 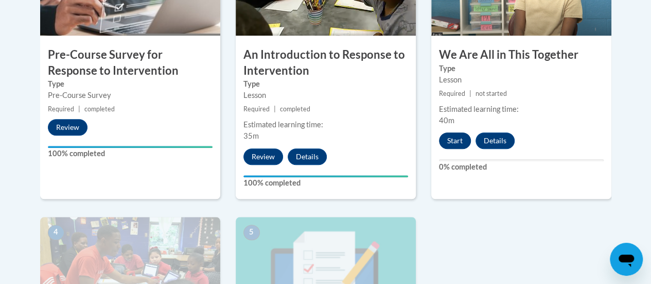 I want to click on button: Start, so click(x=455, y=141).